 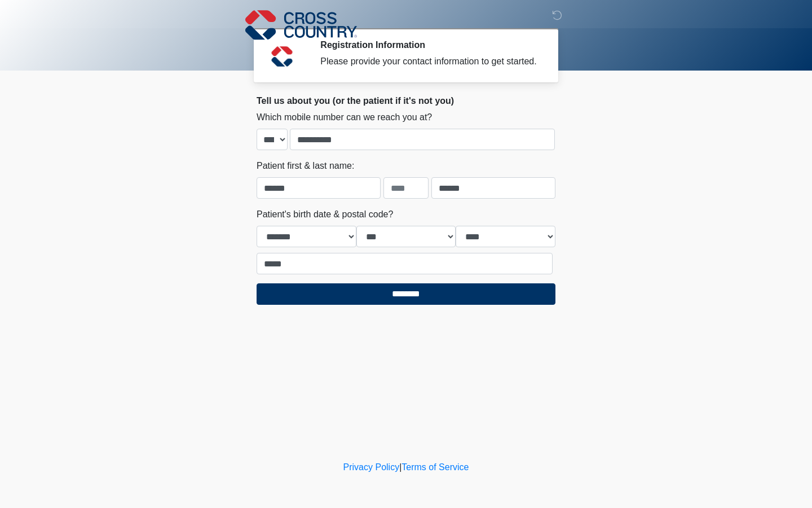 What do you see at coordinates (301, 25) in the screenshot?
I see `img: Cross Country Logo` at bounding box center [301, 25].